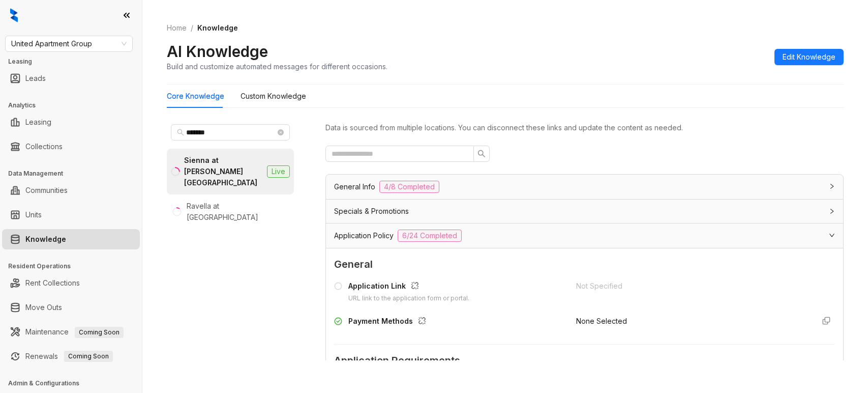 The width and height of the screenshot is (868, 393). I want to click on li: Knowledge, so click(71, 239).